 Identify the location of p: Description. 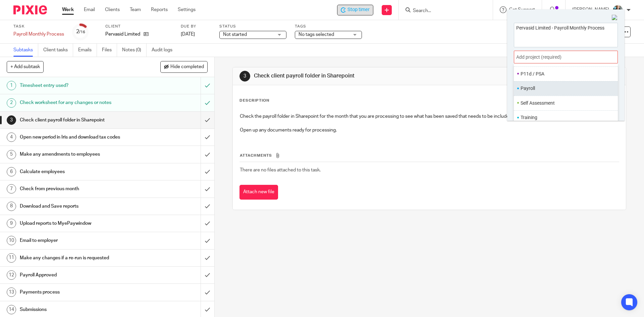
(254, 101).